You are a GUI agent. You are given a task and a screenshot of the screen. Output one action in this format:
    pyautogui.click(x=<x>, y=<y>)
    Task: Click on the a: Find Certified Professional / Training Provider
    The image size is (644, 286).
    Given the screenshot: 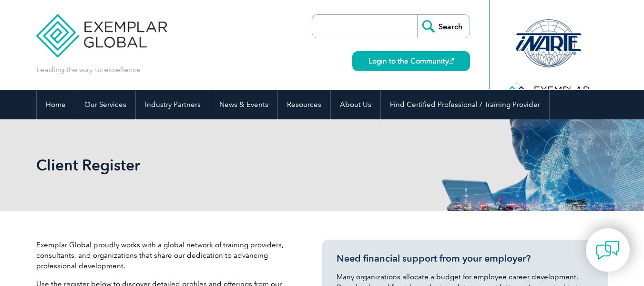 What is the action you would take?
    pyautogui.click(x=465, y=104)
    